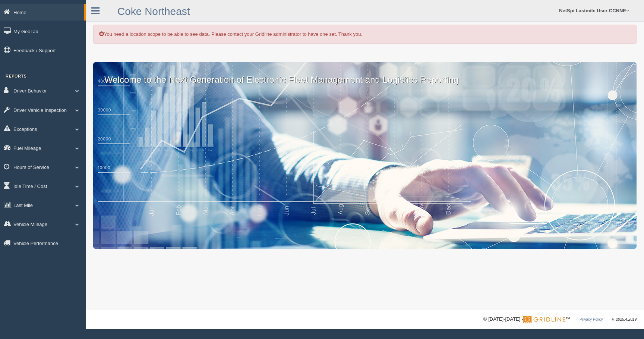 This screenshot has height=339, width=644. I want to click on span: v. 2025.4.2019, so click(624, 319).